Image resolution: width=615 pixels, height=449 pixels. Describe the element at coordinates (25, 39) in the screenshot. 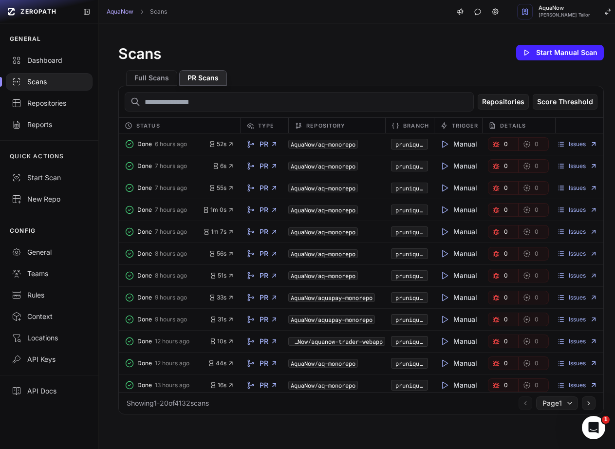

I see `p: GENERAL` at that location.